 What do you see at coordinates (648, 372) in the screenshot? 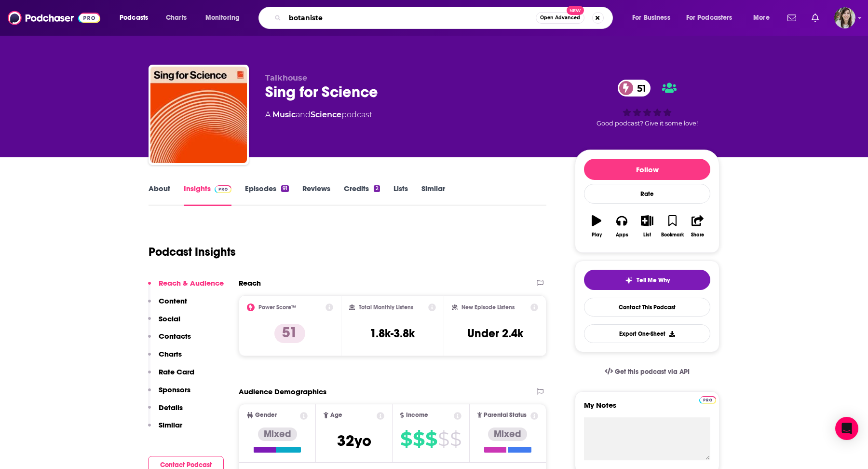
I see `a: Get this podcast via API` at bounding box center [648, 372].